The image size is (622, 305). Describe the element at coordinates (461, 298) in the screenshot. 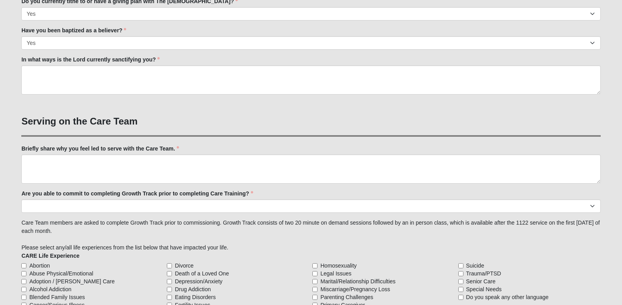

I see `input: Do you speak any other language` at that location.